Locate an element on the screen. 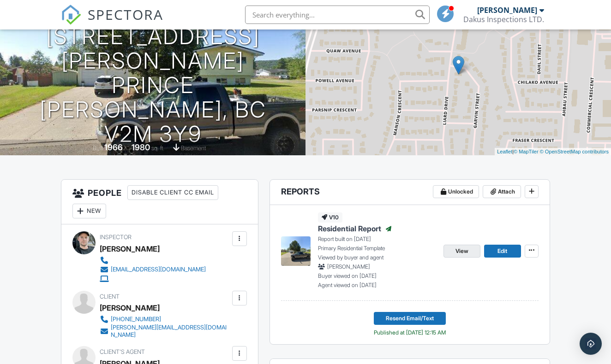 The image size is (611, 364). div: 1980 is located at coordinates (140, 147).